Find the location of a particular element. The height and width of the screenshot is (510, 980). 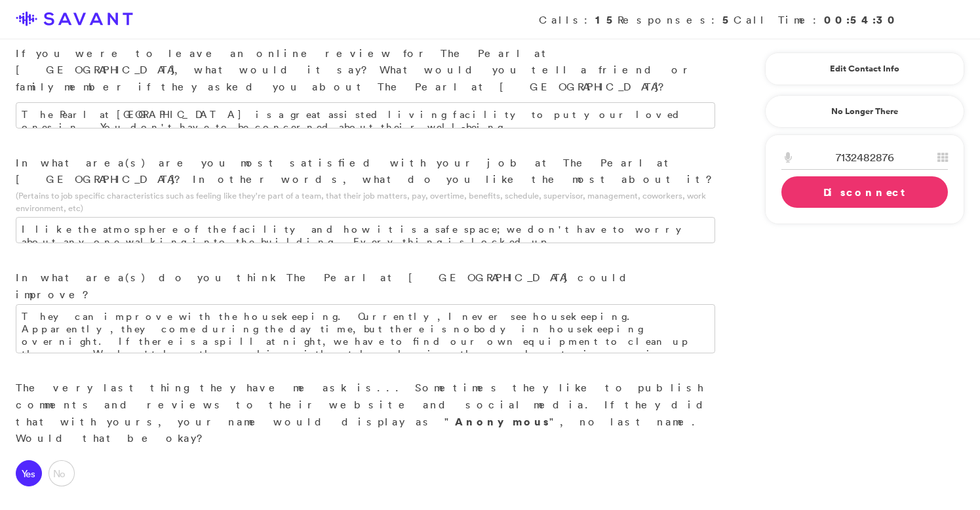

label: Yes is located at coordinates (29, 473).